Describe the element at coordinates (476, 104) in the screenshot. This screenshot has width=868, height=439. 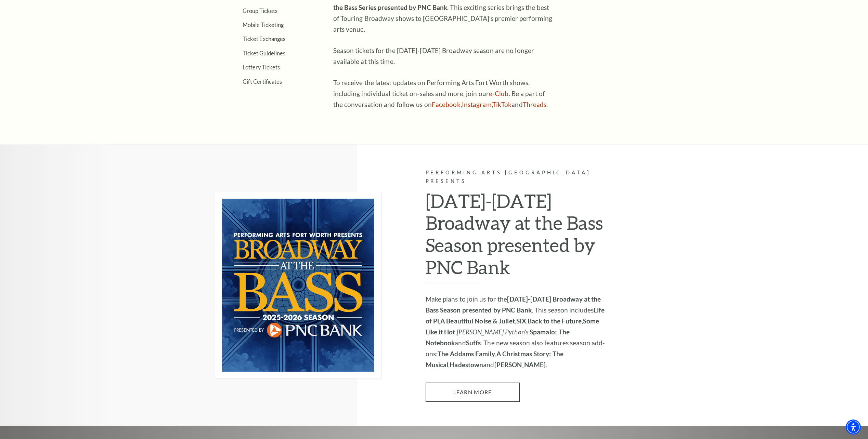
I see `a: Instagram - open in a new tab` at that location.